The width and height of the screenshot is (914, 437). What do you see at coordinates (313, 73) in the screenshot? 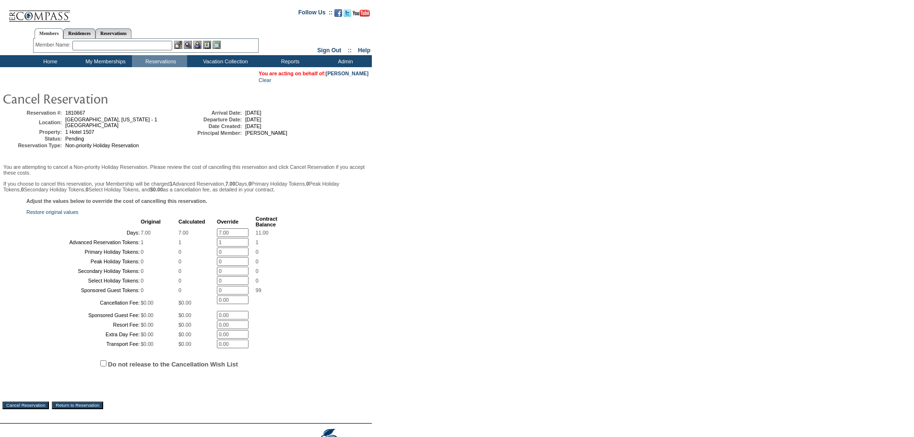
I see `span: You are acting on behalf of:` at bounding box center [313, 73].